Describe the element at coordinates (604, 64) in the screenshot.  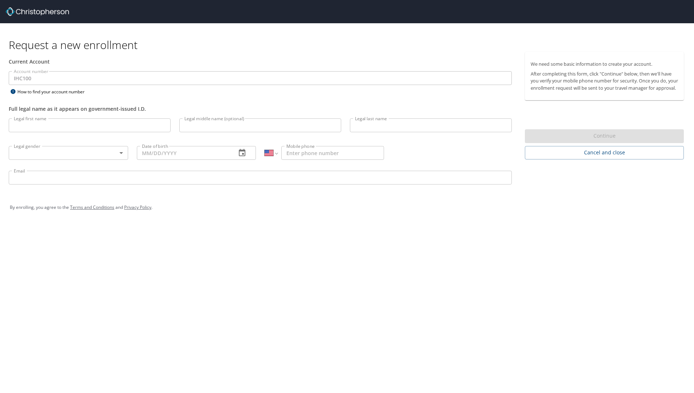
I see `p: We need some basic information to create your account.` at that location.